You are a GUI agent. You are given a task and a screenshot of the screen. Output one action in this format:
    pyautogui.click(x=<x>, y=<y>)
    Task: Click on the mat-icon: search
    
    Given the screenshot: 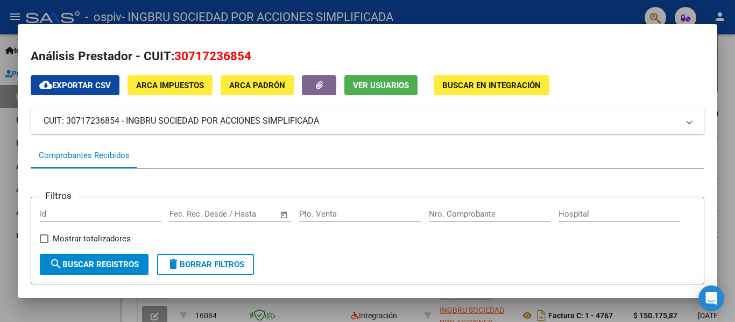 What is the action you would take?
    pyautogui.click(x=56, y=264)
    